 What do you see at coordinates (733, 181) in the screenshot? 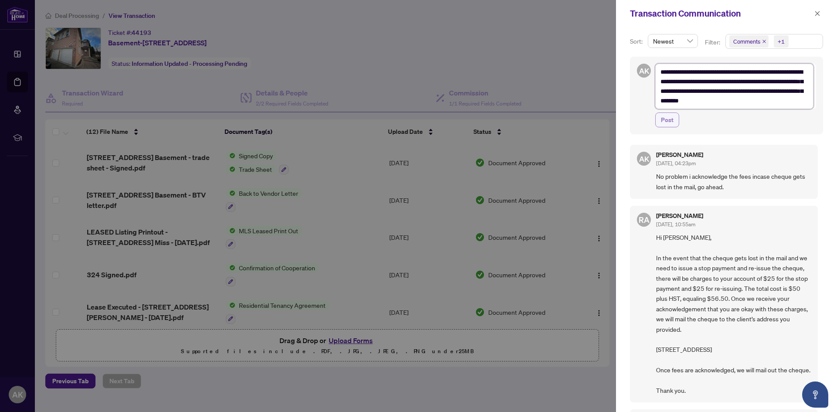
I see `span: No problem i acknowledge the fees incase cheque gets lost in the mail, go ahead.` at bounding box center [733, 181].